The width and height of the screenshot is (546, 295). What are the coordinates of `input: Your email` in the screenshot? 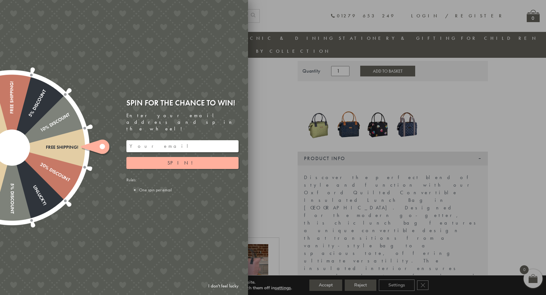 It's located at (182, 146).